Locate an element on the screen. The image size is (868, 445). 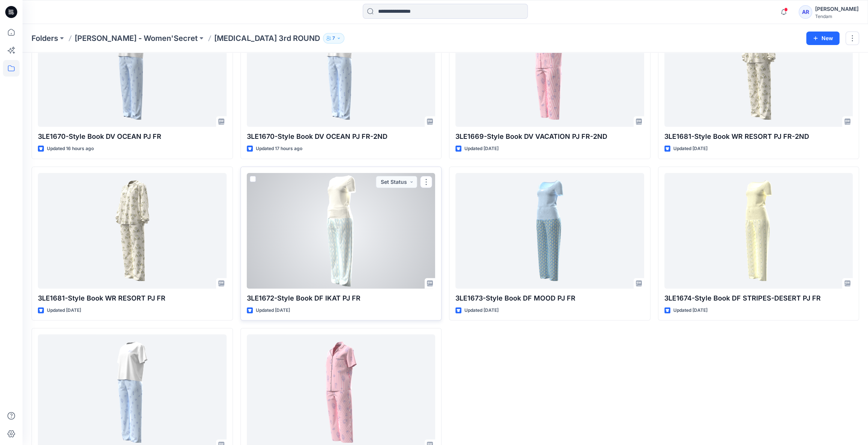
p: 3LE1670-Style Book DV OCEAN PJ FR-2ND is located at coordinates (341, 136).